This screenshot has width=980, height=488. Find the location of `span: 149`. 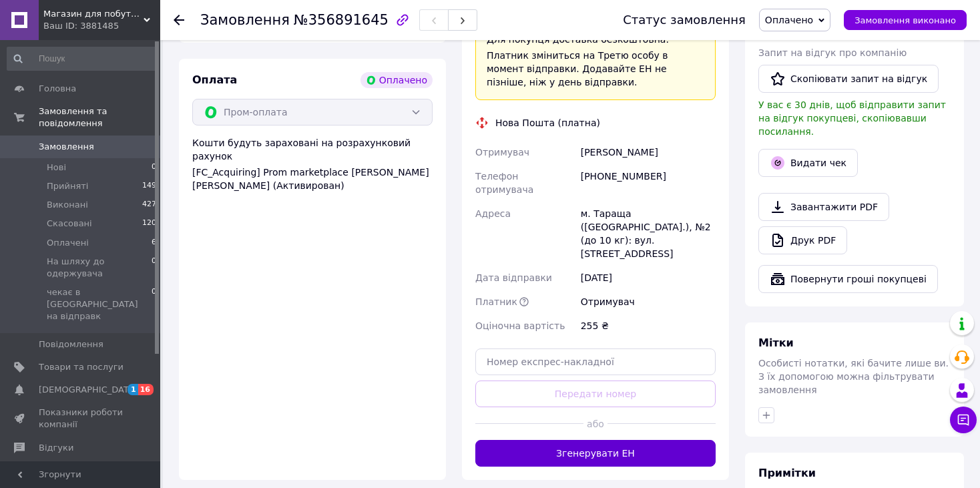

span: 149 is located at coordinates (149, 186).